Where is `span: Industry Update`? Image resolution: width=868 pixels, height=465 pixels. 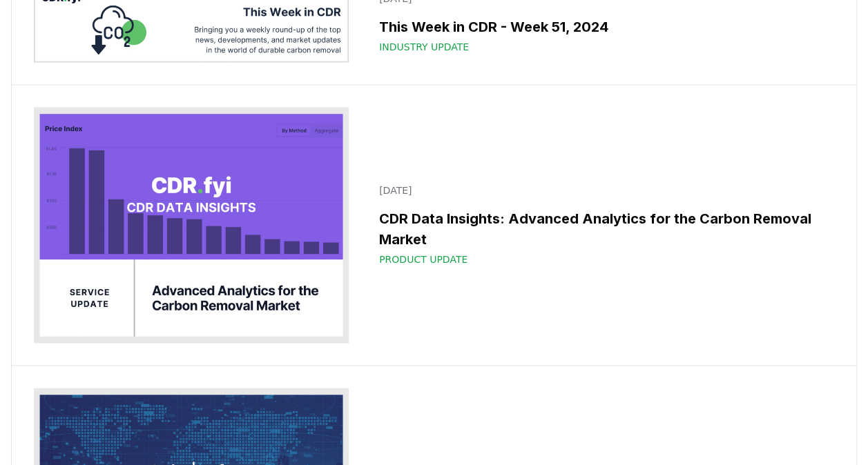
span: Industry Update is located at coordinates (424, 47).